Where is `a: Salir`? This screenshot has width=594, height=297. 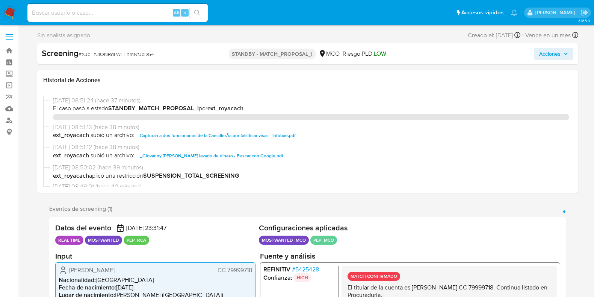
a: Salir is located at coordinates (585, 12).